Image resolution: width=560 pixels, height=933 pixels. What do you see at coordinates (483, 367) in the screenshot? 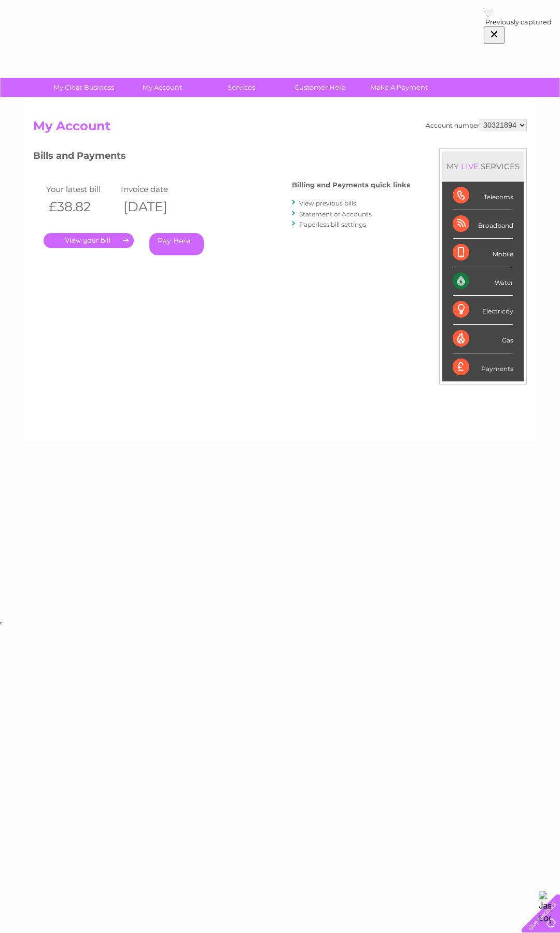
I see `div: Payments` at bounding box center [483, 367].